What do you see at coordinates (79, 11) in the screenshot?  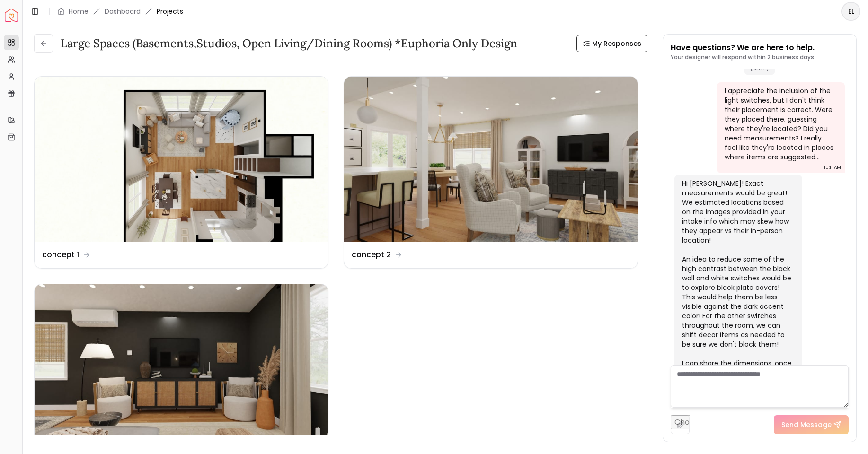 I see `a: Home` at bounding box center [79, 11].